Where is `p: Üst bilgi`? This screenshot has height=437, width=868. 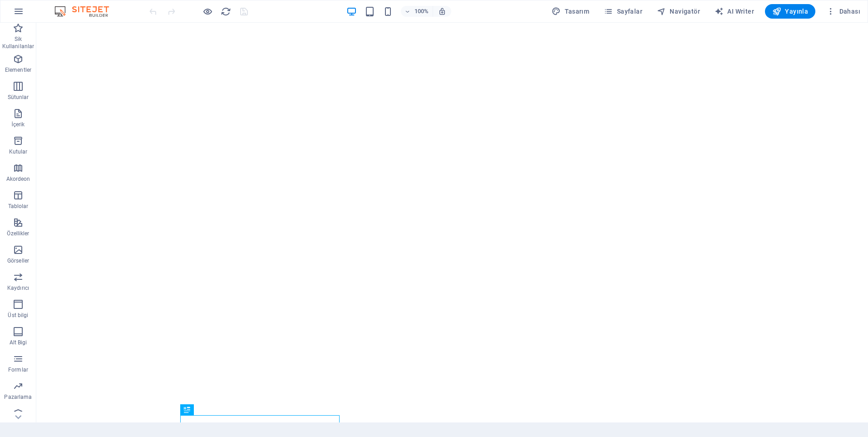
p: Üst bilgi is located at coordinates (18, 315).